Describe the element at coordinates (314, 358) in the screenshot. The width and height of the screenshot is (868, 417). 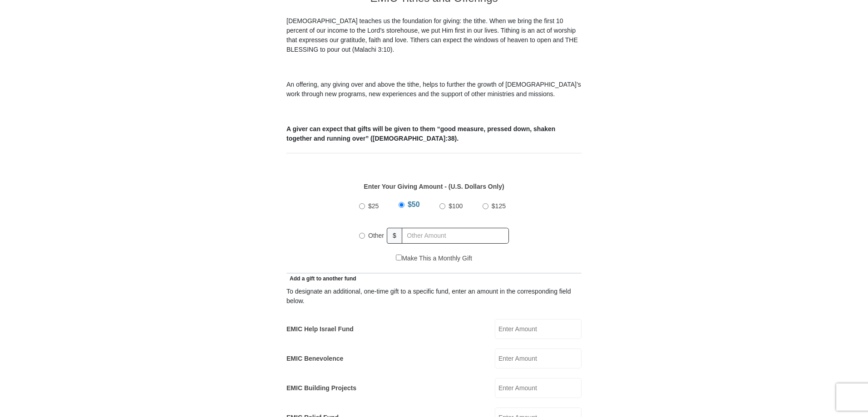
I see `label: EMIC Benevolence` at that location.